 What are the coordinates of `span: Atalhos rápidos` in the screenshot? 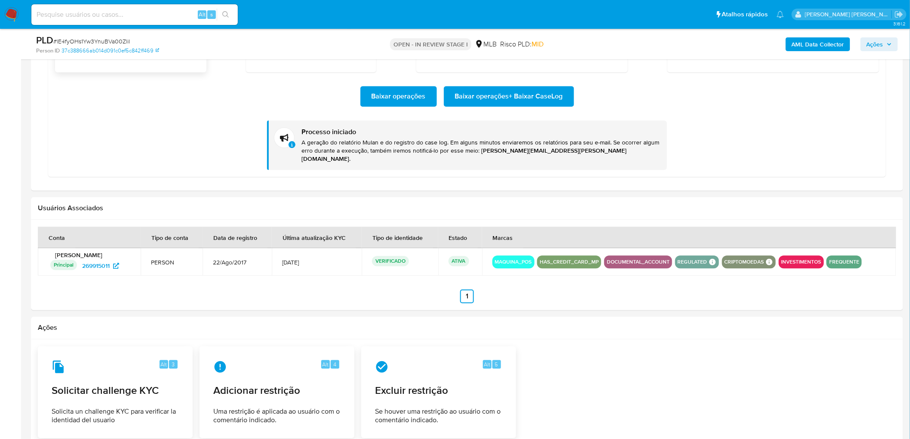 It's located at (745, 14).